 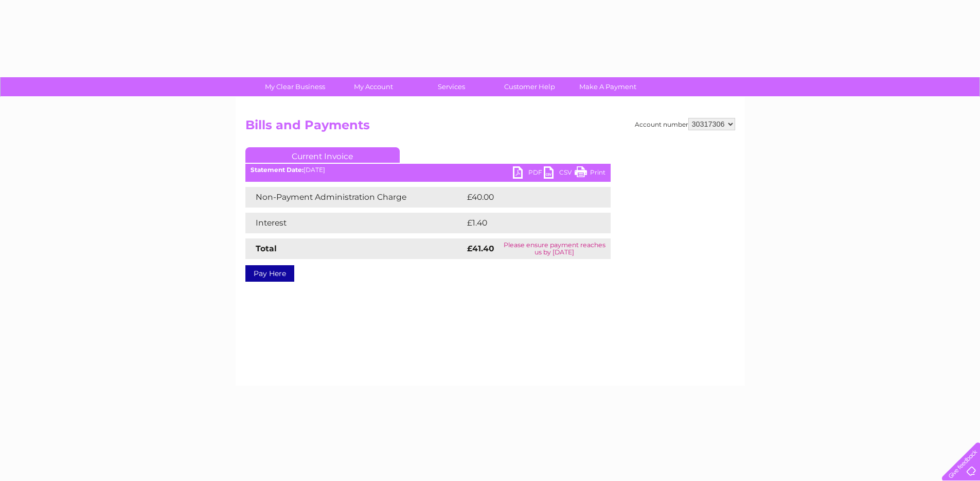 What do you see at coordinates (451, 87) in the screenshot?
I see `a: Services` at bounding box center [451, 87].